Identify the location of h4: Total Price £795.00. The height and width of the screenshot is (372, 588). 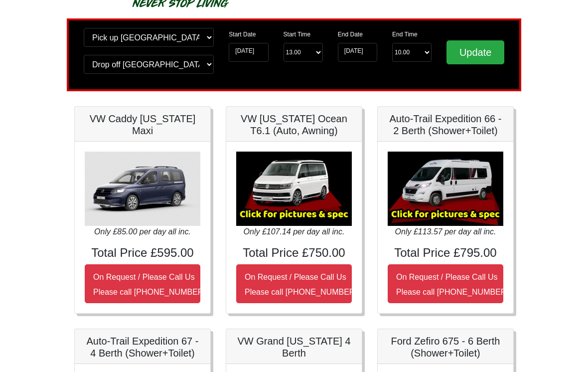
(446, 253).